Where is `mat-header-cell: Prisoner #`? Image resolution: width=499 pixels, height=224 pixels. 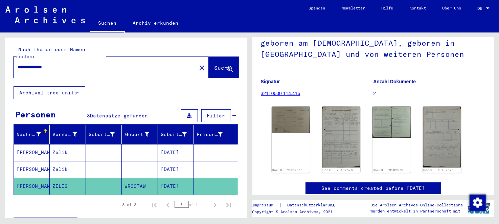 mat-header-cell: Prisoner # is located at coordinates (216, 134).